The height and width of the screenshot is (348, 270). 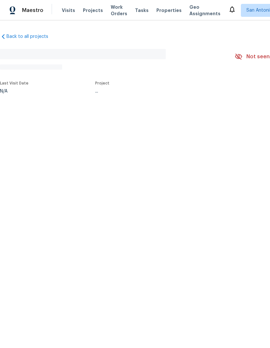 What do you see at coordinates (33, 10) in the screenshot?
I see `span: Maestro` at bounding box center [33, 10].